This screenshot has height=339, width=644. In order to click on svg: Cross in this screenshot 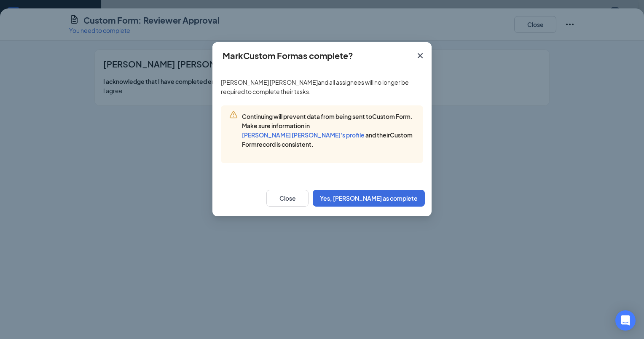, I will do `click(420, 56)`.